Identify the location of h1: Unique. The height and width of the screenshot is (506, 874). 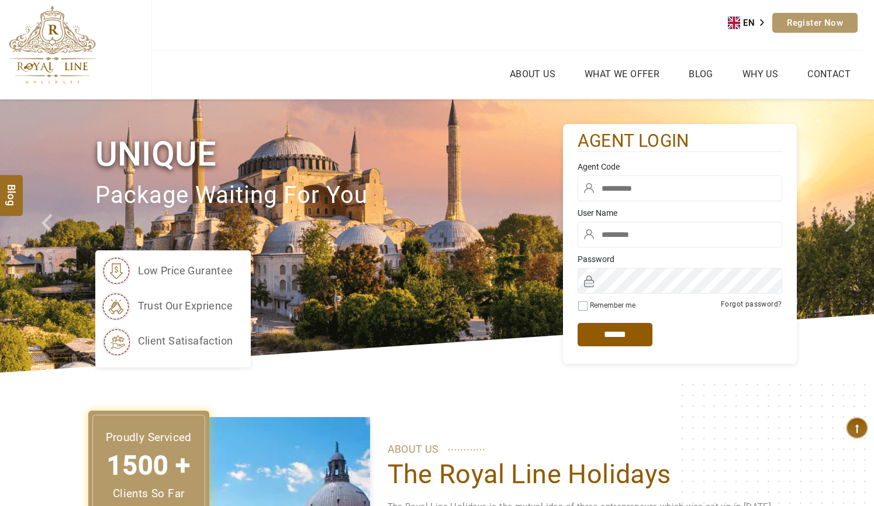
(329, 154).